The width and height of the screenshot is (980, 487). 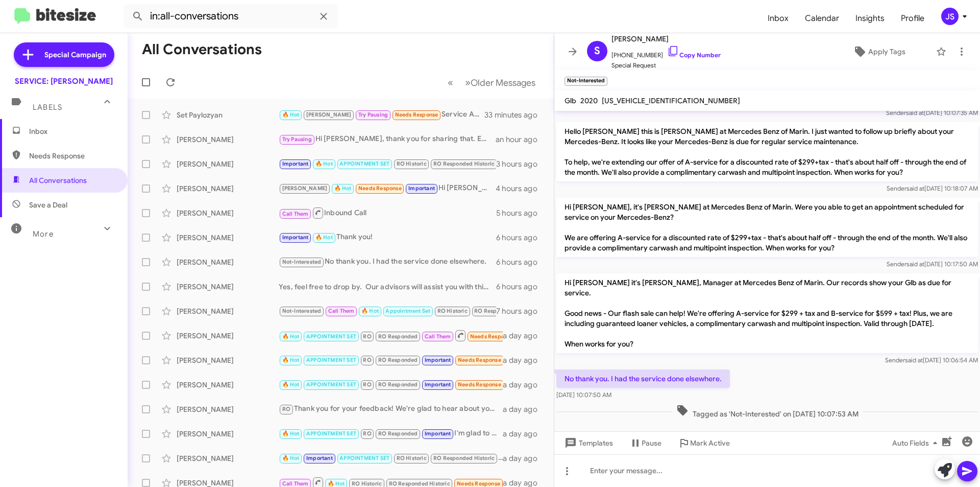 What do you see at coordinates (917, 443) in the screenshot?
I see `button: Auto Fields` at bounding box center [917, 443].